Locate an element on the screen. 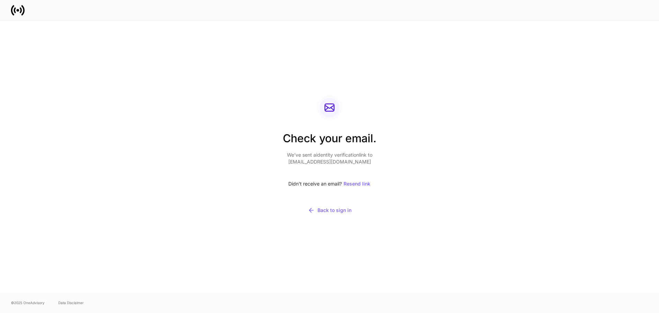 The width and height of the screenshot is (659, 313). div: Resend link is located at coordinates (357, 184).